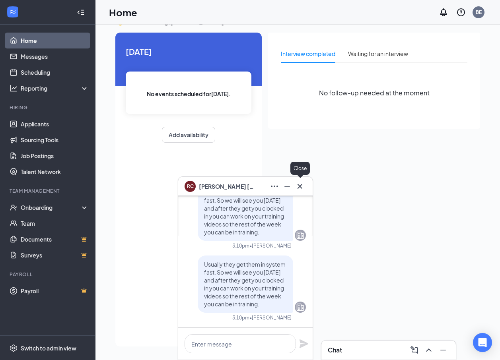 Image resolution: width=500 pixels, height=360 pixels. What do you see at coordinates (300, 187) in the screenshot?
I see `button: Cross` at bounding box center [300, 187].